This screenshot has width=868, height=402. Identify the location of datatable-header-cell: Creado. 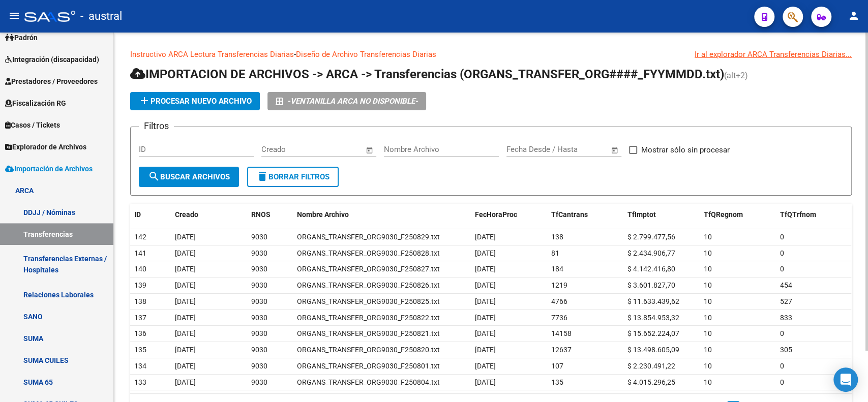
(209, 214).